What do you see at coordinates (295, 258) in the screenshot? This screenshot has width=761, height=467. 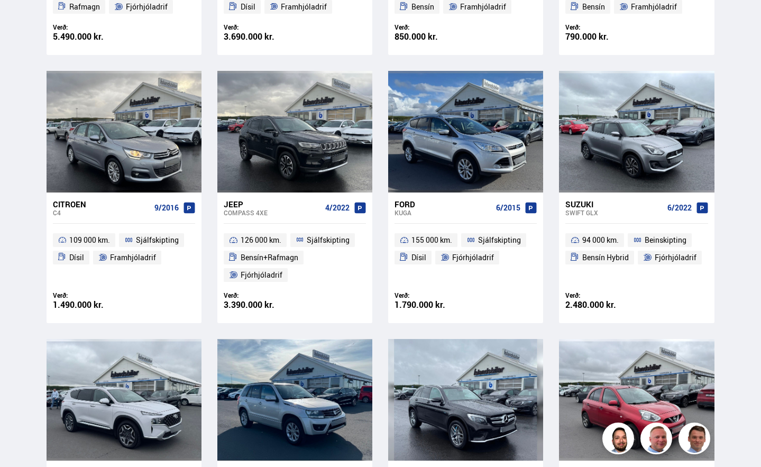 I see `a: Jeep Compass 4XE 4/2022 126 000 km. Sjálfskipting Bensín+Rafmagn Fjórhjóladrif Verð: 3.390.000 kr.` at bounding box center [295, 258].